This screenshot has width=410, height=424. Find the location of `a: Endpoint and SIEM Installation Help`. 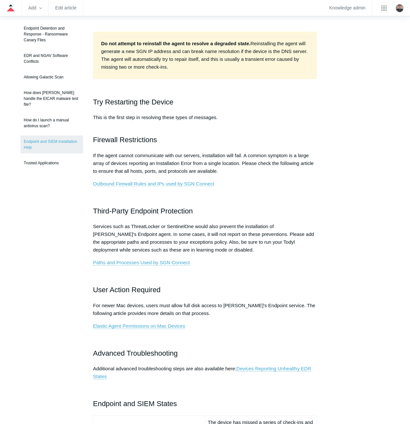

a: Endpoint and SIEM Installation Help is located at coordinates (52, 144).